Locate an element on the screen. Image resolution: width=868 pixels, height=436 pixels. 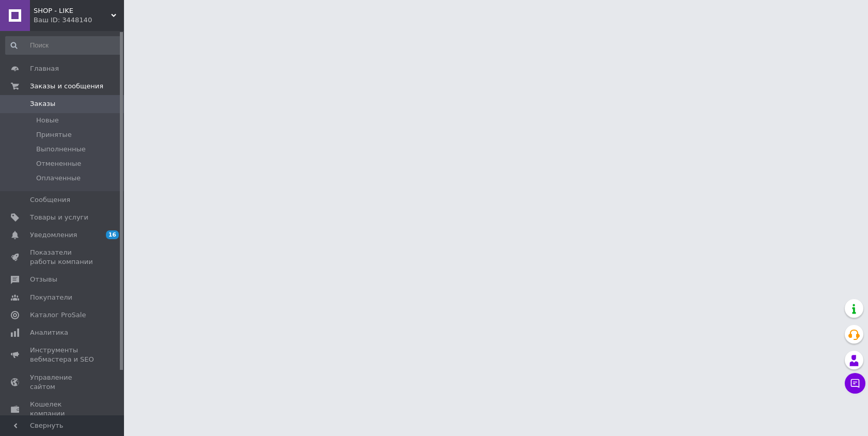
span: Покупатели is located at coordinates (51, 298).